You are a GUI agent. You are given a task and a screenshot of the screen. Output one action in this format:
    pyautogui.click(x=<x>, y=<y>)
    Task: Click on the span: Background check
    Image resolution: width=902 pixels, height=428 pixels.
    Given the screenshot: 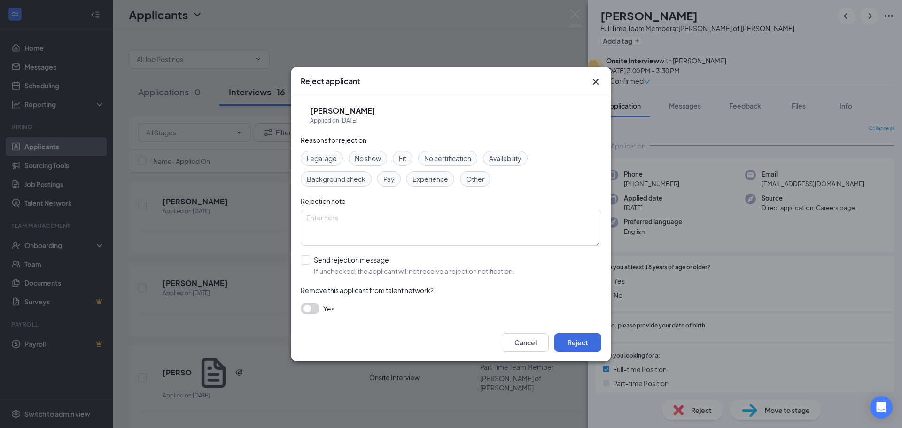 What is the action you would take?
    pyautogui.click(x=336, y=179)
    